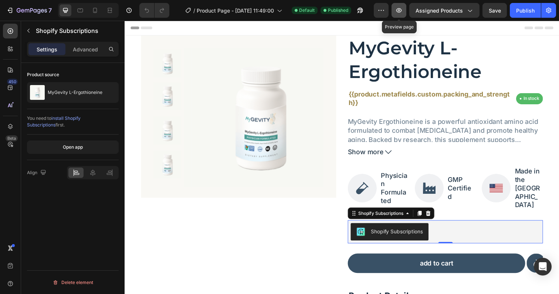 This screenshot has height=294, width=559. I want to click on p: Shopify Subscriptions, so click(76, 31).